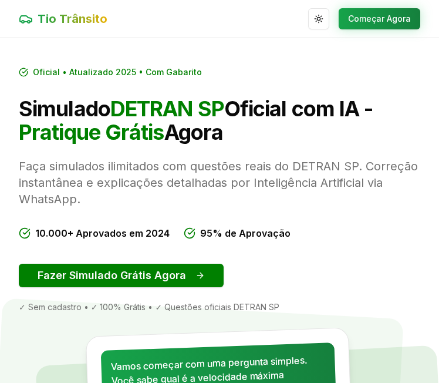 The height and width of the screenshot is (383, 439). What do you see at coordinates (245, 233) in the screenshot?
I see `span: 95% de Aprovação` at bounding box center [245, 233].